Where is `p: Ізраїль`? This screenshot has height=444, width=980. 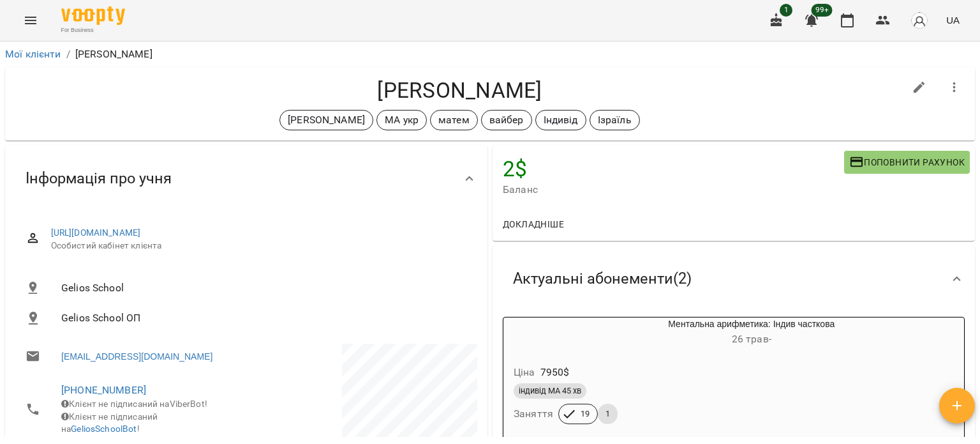
p: Ізраїль is located at coordinates (614, 120).